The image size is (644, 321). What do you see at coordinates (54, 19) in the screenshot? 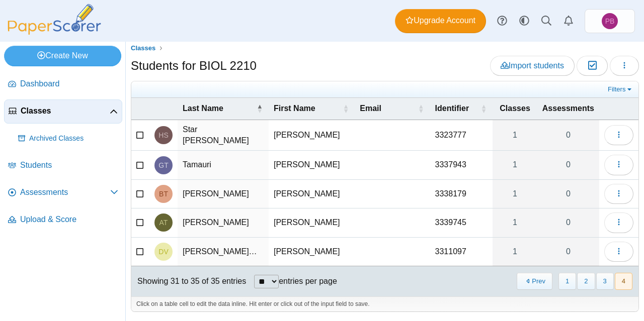
I see `img: PaperScorer` at bounding box center [54, 19].